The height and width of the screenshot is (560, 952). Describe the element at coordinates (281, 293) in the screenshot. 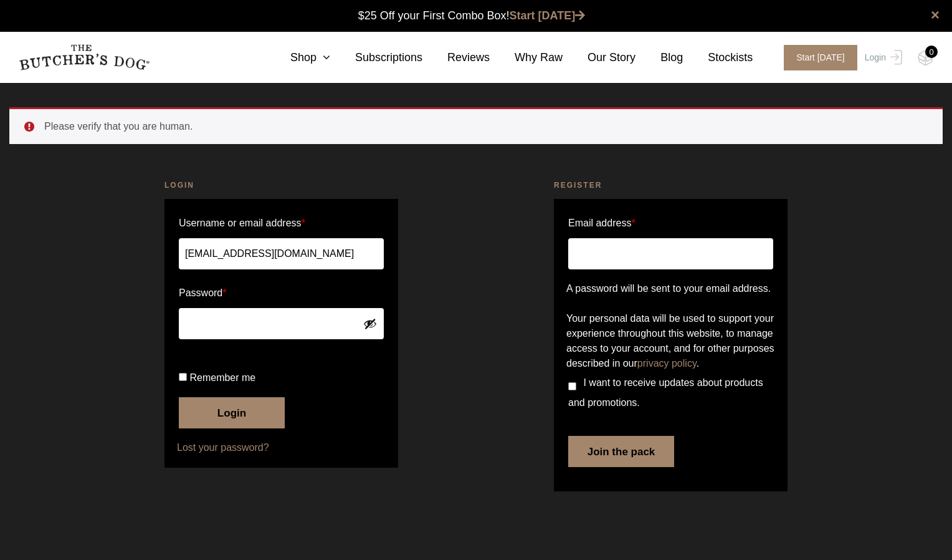

I see `label: Password` at that location.